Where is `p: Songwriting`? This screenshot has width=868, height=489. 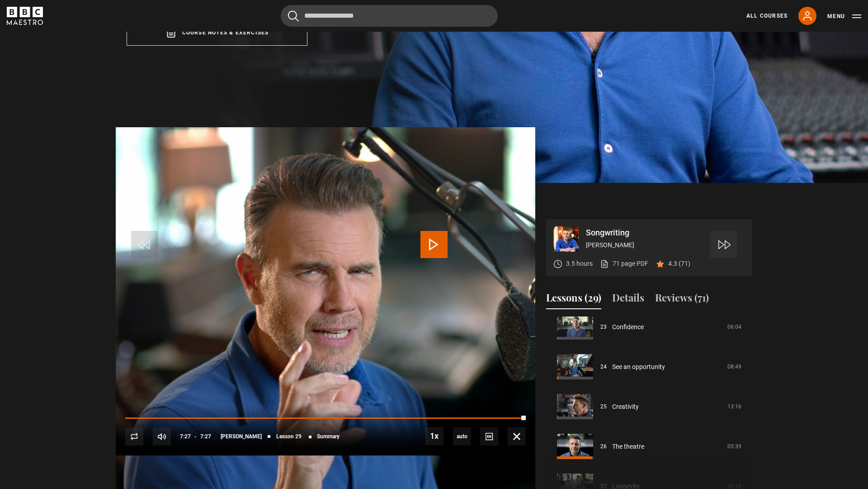 p: Songwriting is located at coordinates (666, 232).